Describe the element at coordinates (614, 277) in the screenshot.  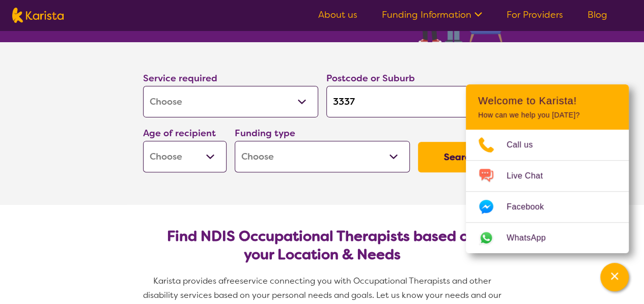
I see `button: Channel Menu` at that location.